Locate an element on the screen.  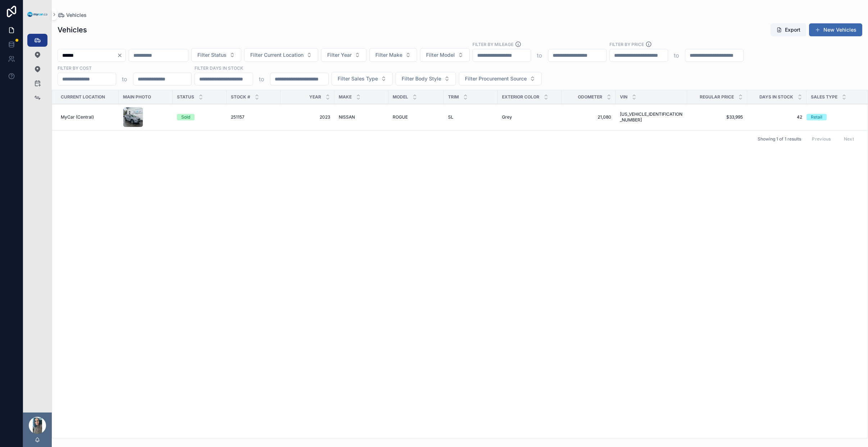
span: Filter Make is located at coordinates (389, 55).